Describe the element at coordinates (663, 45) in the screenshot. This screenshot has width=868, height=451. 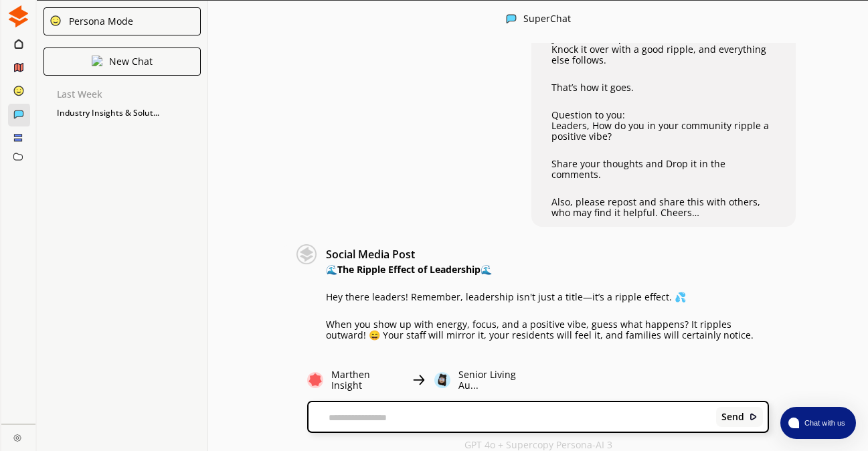
I see `p: Attention Administrators and Executive Directors your Leadership matters and is the first domino....` at that location.